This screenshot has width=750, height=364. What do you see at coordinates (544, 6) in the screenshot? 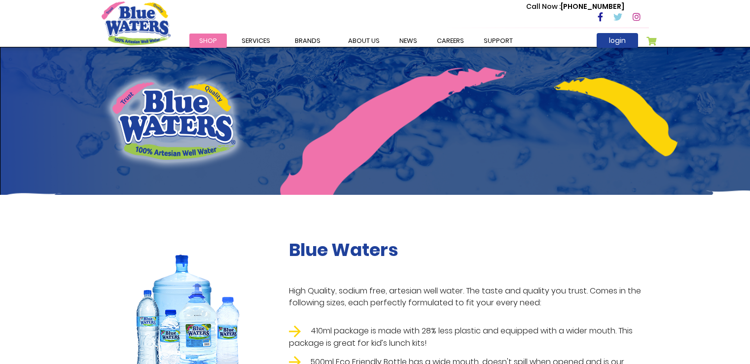
I see `span: Call Now :` at bounding box center [544, 6].